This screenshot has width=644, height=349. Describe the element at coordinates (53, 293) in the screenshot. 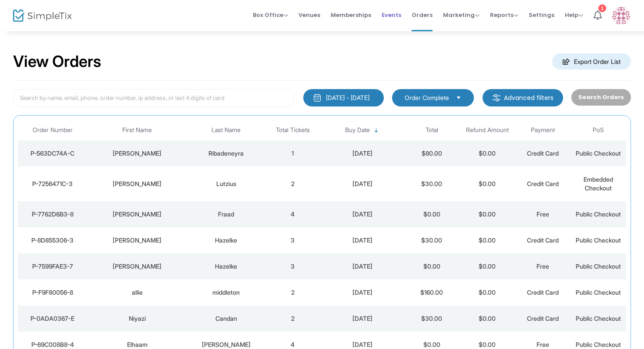

I see `div: P-F9F80056-8` at that location.